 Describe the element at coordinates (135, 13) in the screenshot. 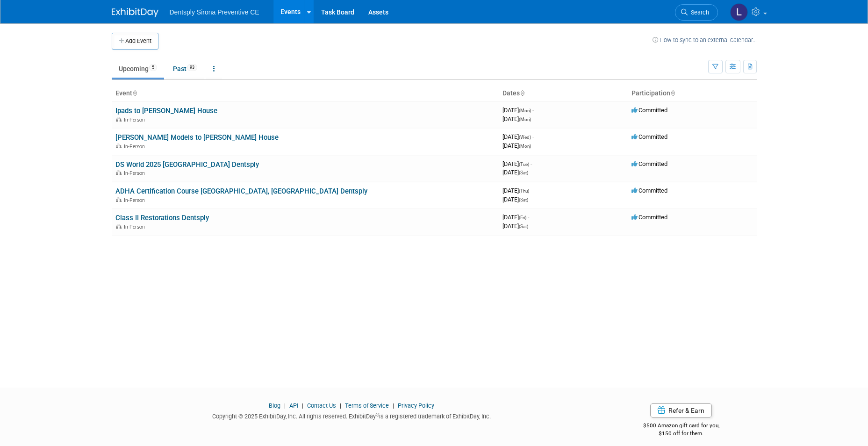

I see `img: ExhibitDay` at that location.